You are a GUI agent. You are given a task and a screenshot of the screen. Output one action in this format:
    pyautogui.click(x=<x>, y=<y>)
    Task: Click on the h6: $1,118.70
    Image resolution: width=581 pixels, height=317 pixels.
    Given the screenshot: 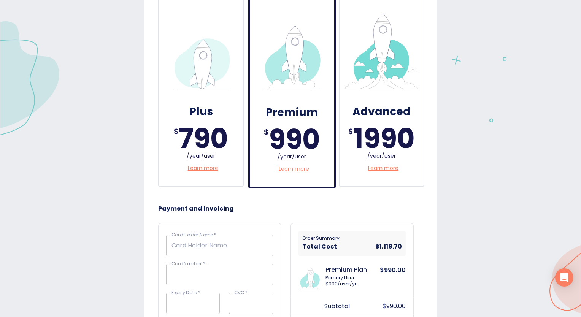 What is the action you would take?
    pyautogui.click(x=388, y=247)
    